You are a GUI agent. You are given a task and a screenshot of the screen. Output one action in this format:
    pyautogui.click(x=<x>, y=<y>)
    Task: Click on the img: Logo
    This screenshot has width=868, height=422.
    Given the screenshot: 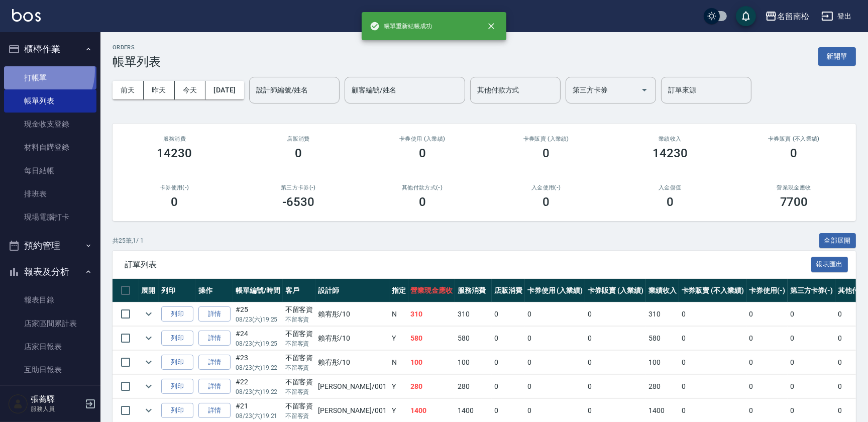 What is the action you would take?
    pyautogui.click(x=26, y=15)
    